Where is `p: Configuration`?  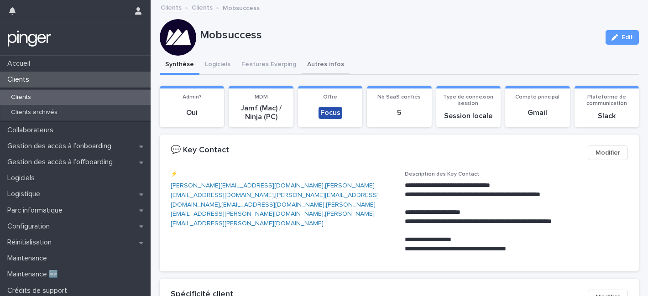
p: Configuration is located at coordinates (30, 226).